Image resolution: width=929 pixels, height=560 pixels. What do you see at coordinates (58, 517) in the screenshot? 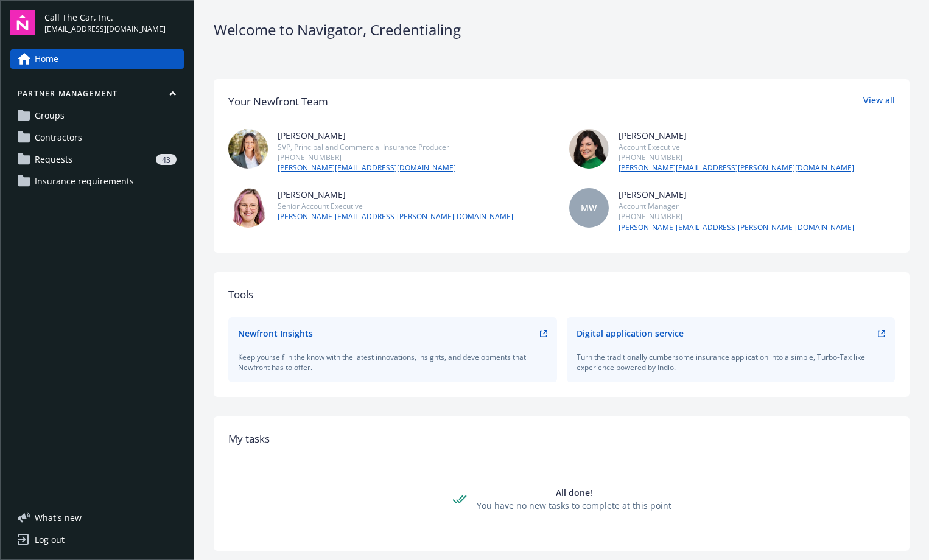
I see `span: What ' s new` at bounding box center [58, 517].